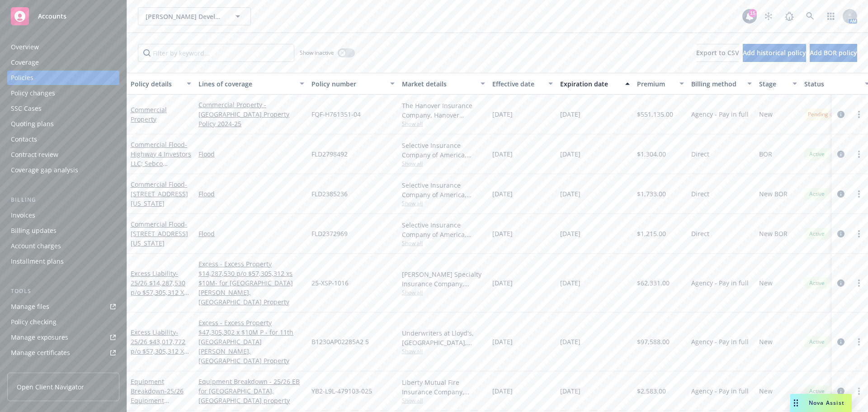 This screenshot has width=868, height=412. I want to click on a: Excess Liability, so click(159, 346).